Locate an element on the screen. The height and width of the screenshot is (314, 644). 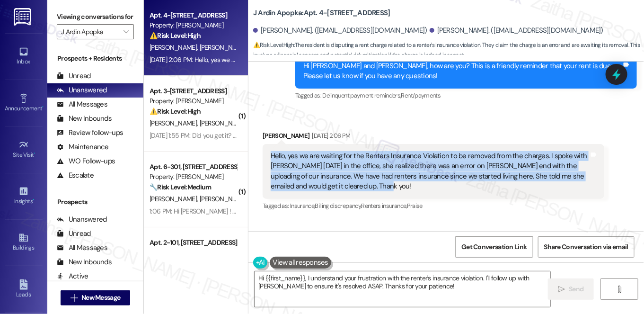
span: Insurance , is located at coordinates (303, 205).